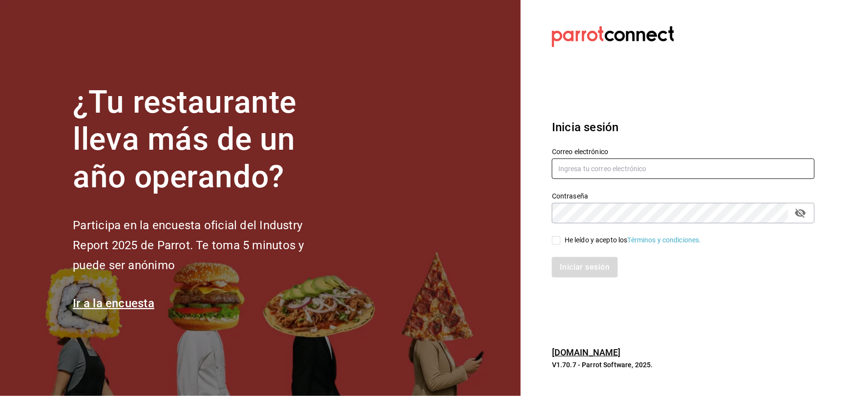 This screenshot has width=868, height=396. I want to click on a: Ir a la encuesta, so click(113, 303).